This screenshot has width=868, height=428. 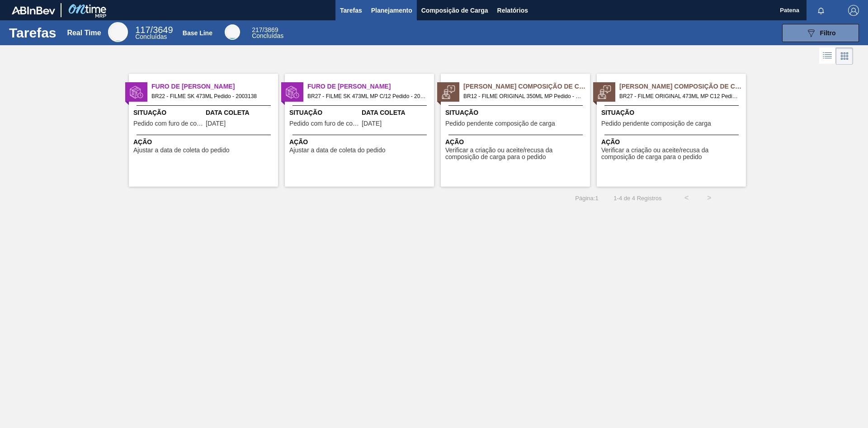 I want to click on span: 217, so click(x=257, y=30).